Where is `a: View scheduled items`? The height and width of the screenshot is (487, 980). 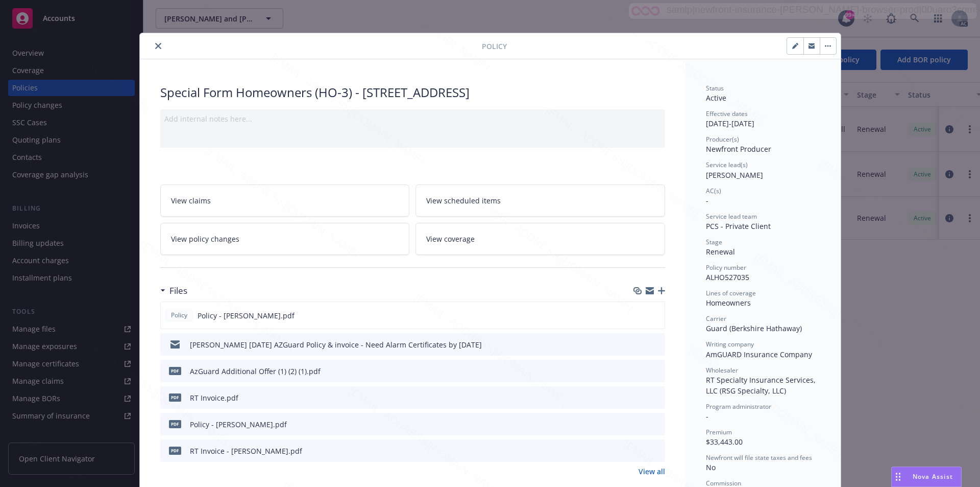
a: View scheduled items is located at coordinates (540, 200).